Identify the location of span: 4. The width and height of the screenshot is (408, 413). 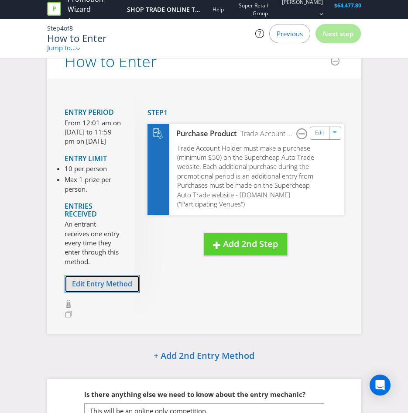
(62, 28).